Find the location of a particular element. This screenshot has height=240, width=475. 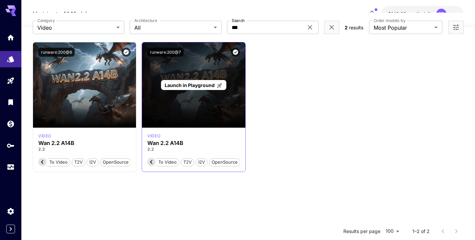

a: Models is located at coordinates (42, 14).